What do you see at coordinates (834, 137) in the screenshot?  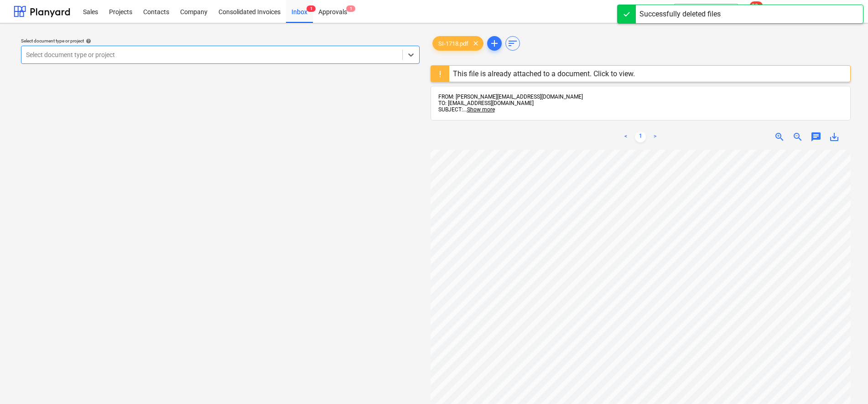 I see `span: save_alt` at bounding box center [834, 137].